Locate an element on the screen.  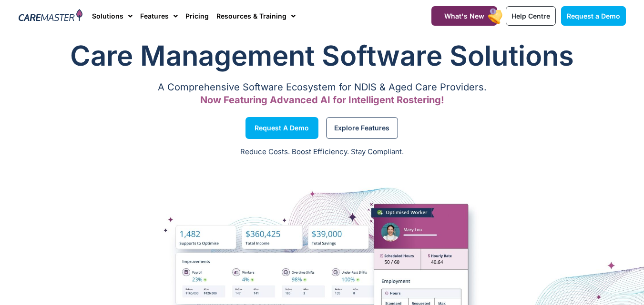
a: Help Centre is located at coordinates (530, 16).